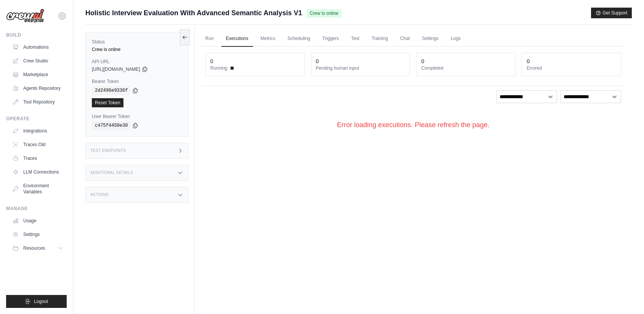 The image size is (644, 314). Describe the element at coordinates (137, 116) in the screenshot. I see `label: User Bearer Token` at that location.